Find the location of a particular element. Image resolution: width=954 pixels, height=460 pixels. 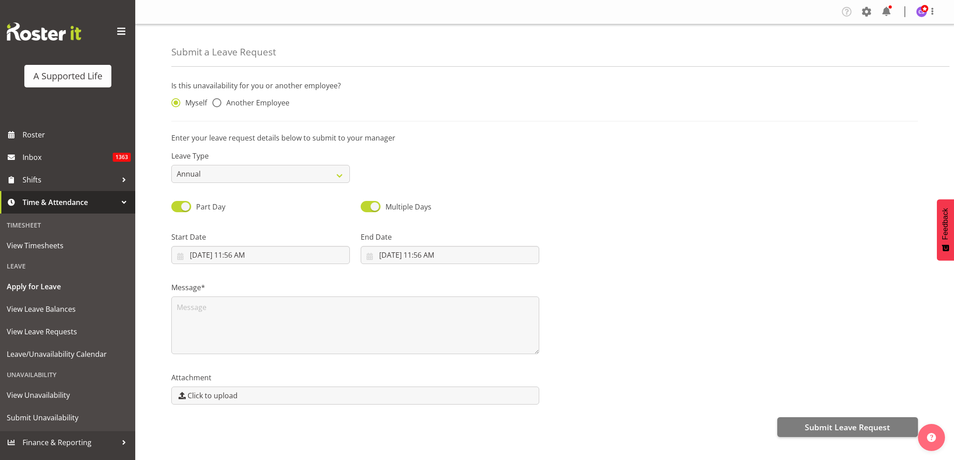

a: View Leave Balances is located at coordinates (68, 309).